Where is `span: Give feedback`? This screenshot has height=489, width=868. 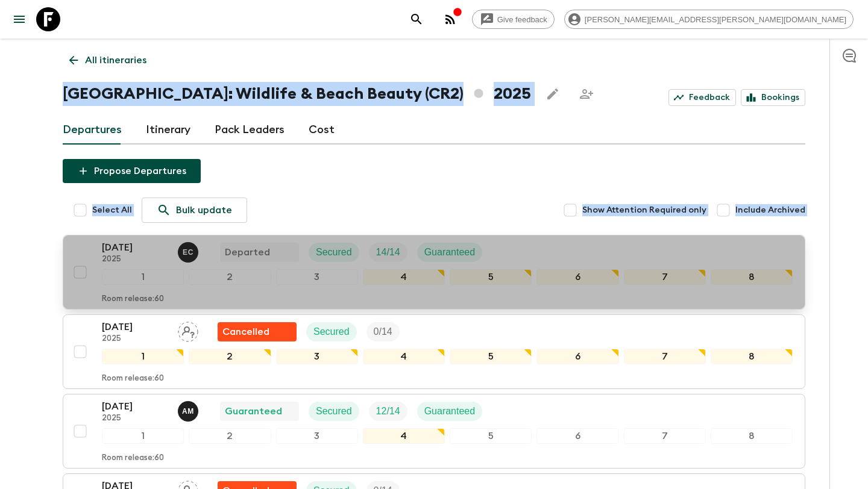 span: Give feedback is located at coordinates (522, 20).